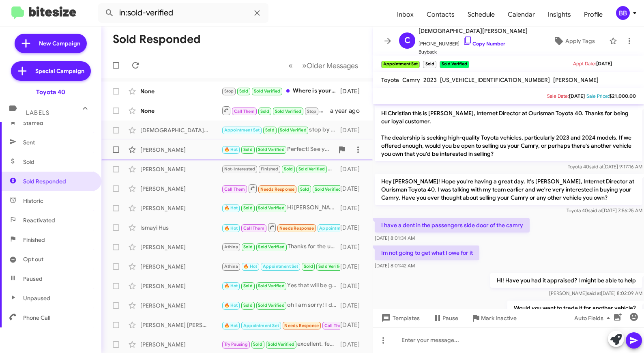 The image size is (644, 353). What do you see at coordinates (270, 169) in the screenshot?
I see `span: Finished` at bounding box center [270, 169].